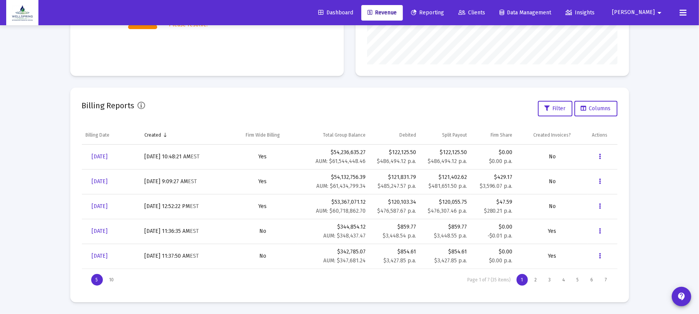 The image size is (699, 314). I want to click on div: Page 1 of 7 (35 items), so click(490, 280).